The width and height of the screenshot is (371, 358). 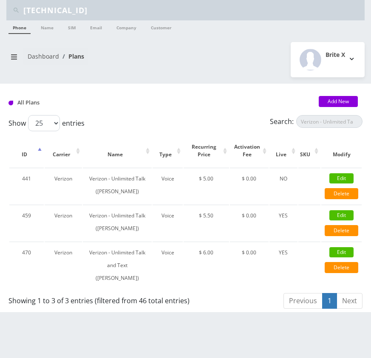 What do you see at coordinates (117, 151) in the screenshot?
I see `th: Name: activate to sort column ascending` at bounding box center [117, 151].